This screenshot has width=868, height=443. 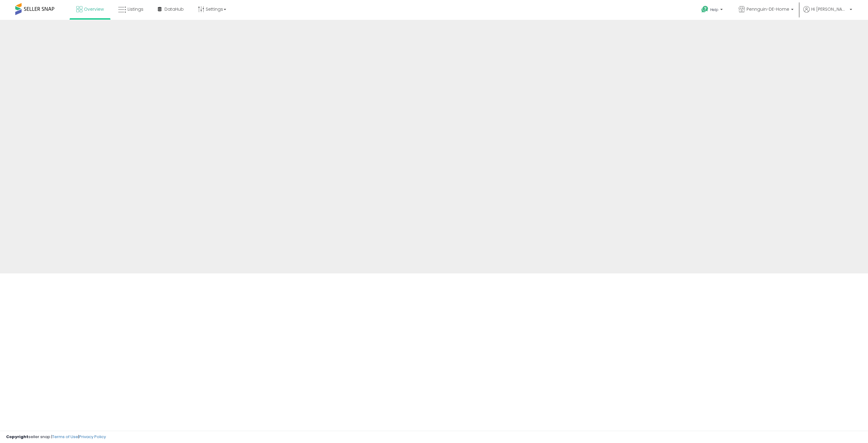 What do you see at coordinates (94, 9) in the screenshot?
I see `span: Overview` at bounding box center [94, 9].